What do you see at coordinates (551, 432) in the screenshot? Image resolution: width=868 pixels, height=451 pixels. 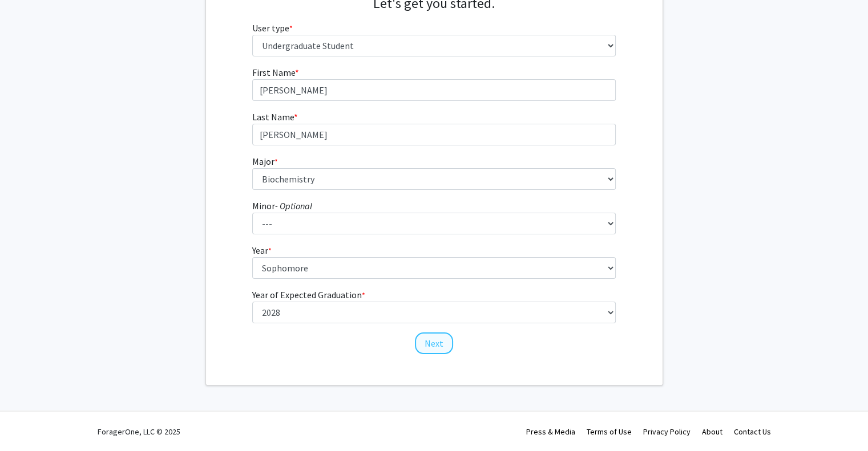 I see `a: Press & Media` at bounding box center [551, 432].